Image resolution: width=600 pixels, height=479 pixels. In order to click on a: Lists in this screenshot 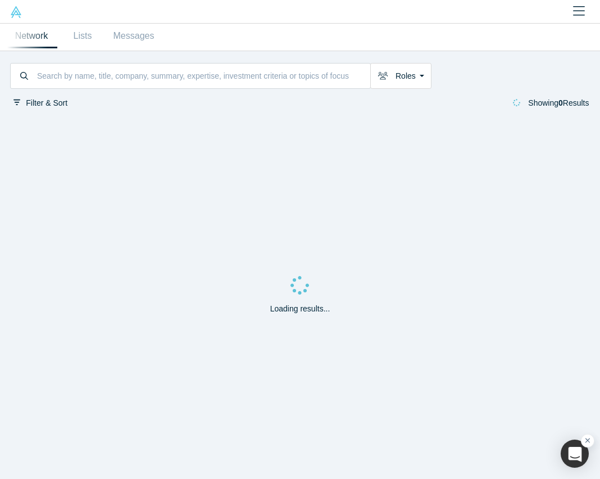, I will do `click(83, 36)`.